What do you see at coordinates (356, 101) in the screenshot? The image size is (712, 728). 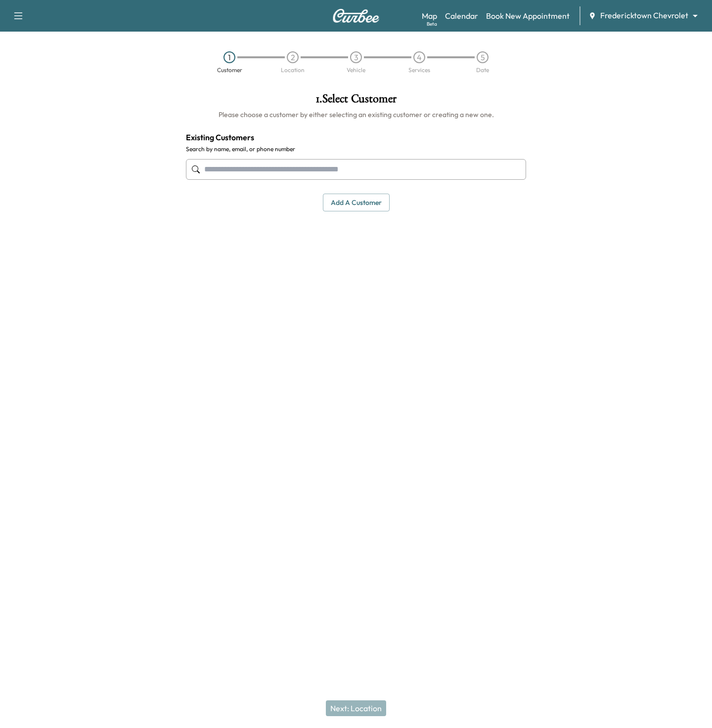 I see `h1: 1 . Select Customer` at bounding box center [356, 101].